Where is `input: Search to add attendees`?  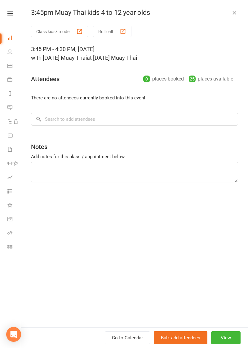
input: Search to add attendees is located at coordinates (134, 119).